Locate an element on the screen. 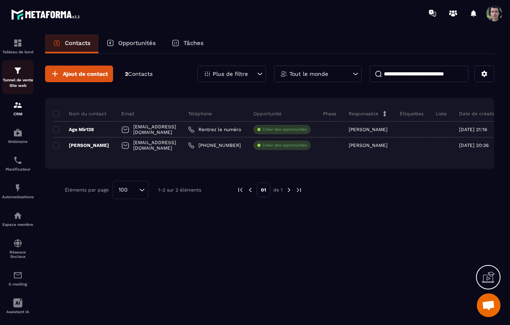 The height and width of the screenshot is (325, 510). img: logo is located at coordinates (47, 14).